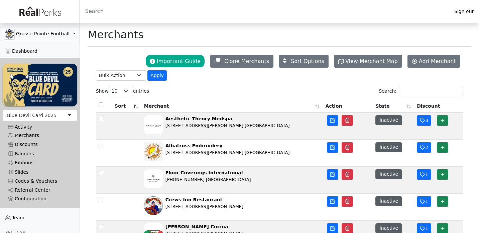  I want to click on a: Banners, so click(40, 154).